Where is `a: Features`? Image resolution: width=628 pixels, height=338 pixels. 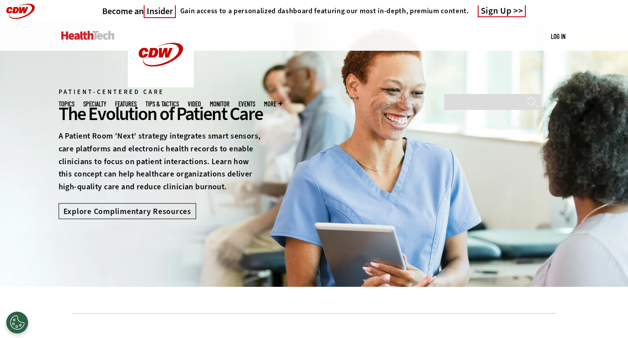
a: Features is located at coordinates (126, 104).